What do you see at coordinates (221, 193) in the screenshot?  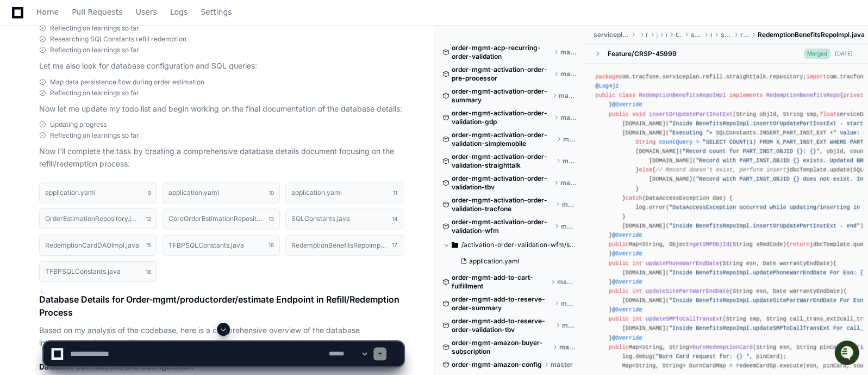 I see `button: application.yaml10` at bounding box center [221, 193].